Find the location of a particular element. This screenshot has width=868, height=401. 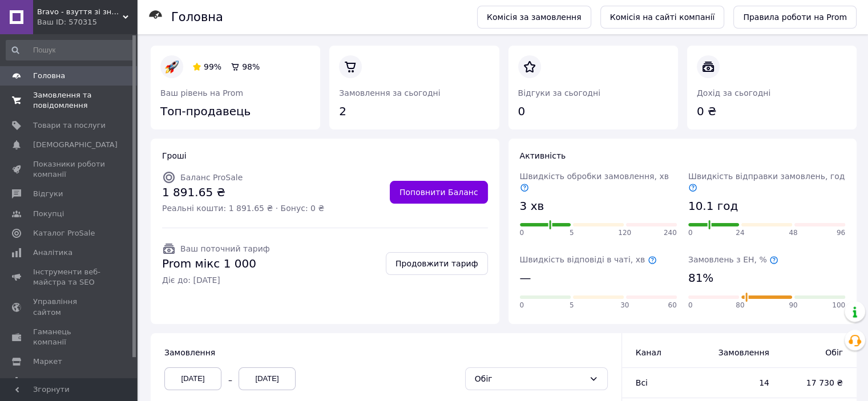

span: Швидкість відповіді в чаті, хв is located at coordinates (588, 259).